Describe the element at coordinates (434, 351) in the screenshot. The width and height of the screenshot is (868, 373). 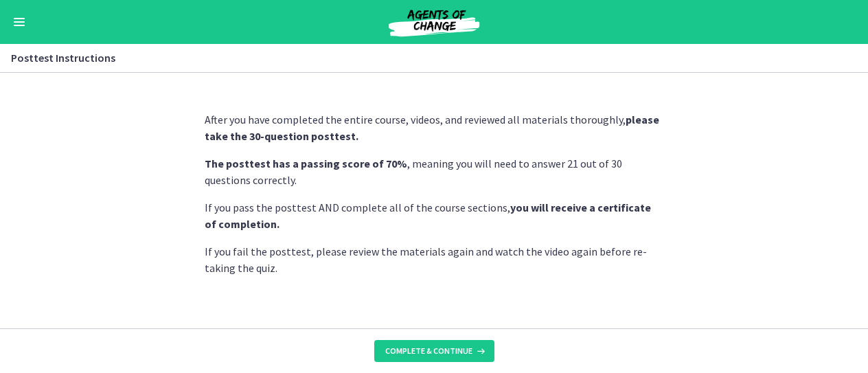
I see `button: Complete & continue` at that location.